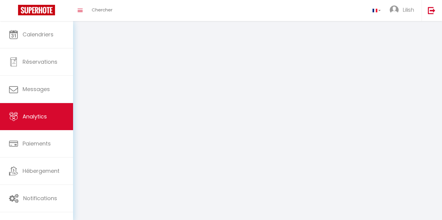 This screenshot has height=220, width=442. Describe the element at coordinates (41, 171) in the screenshot. I see `span: Hébergement` at that location.